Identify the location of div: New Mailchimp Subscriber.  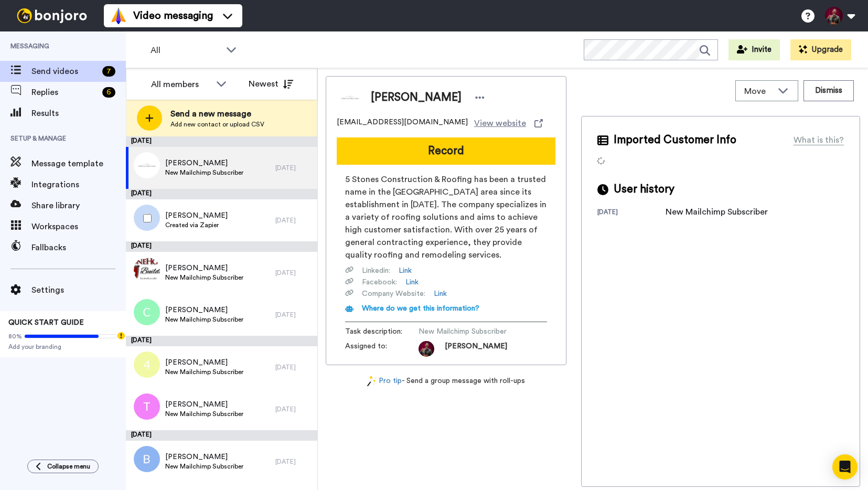
(717, 212).